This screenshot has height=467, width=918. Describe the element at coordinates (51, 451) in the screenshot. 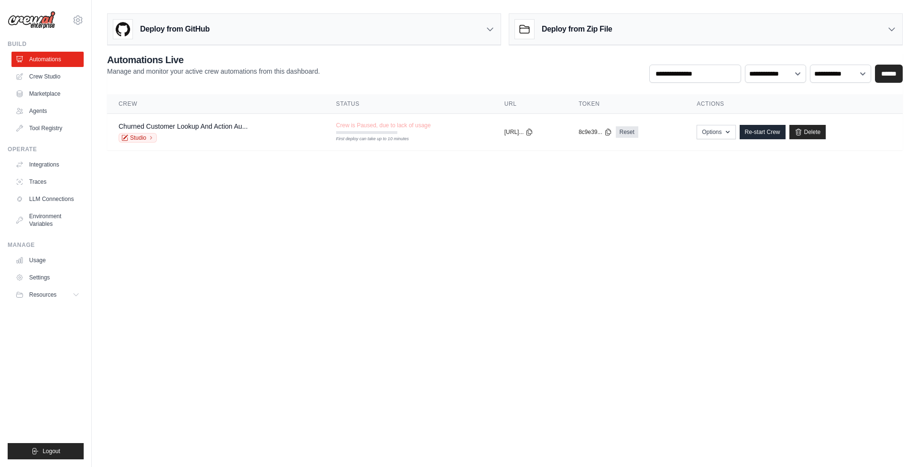

I see `span: Logout` at that location.